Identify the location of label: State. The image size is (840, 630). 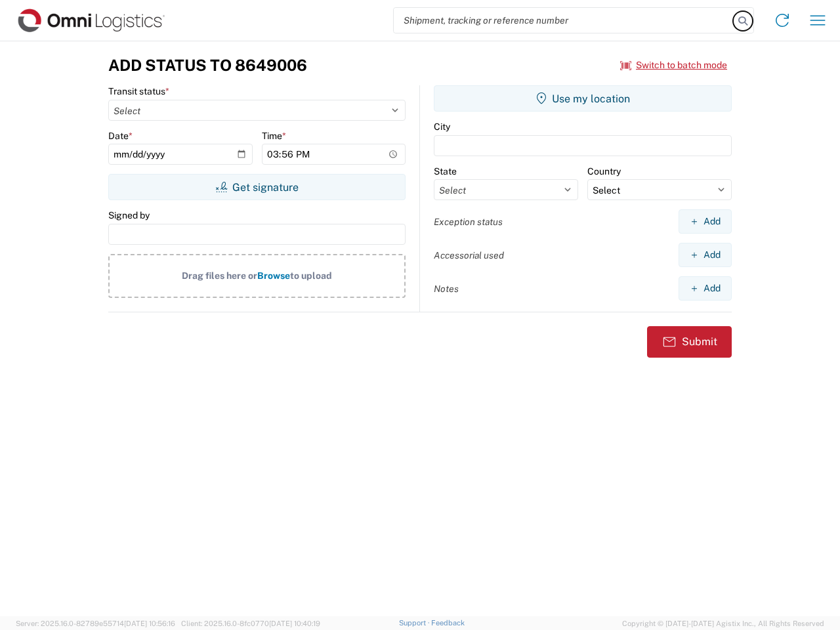
(445, 171).